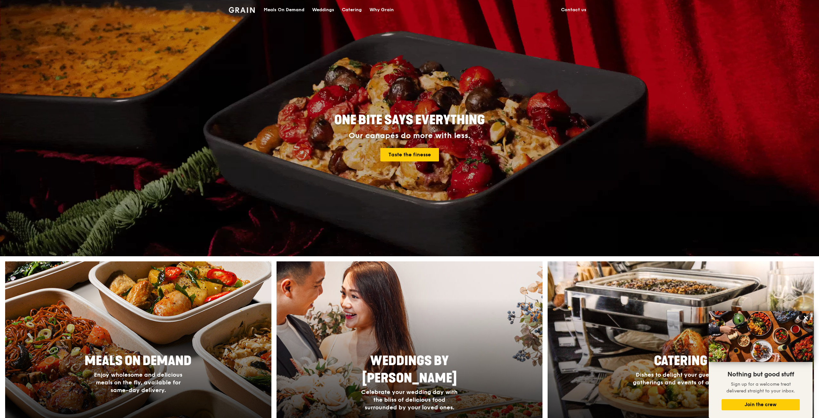 This screenshot has height=418, width=819. I want to click on button: Join the crew, so click(761, 405).